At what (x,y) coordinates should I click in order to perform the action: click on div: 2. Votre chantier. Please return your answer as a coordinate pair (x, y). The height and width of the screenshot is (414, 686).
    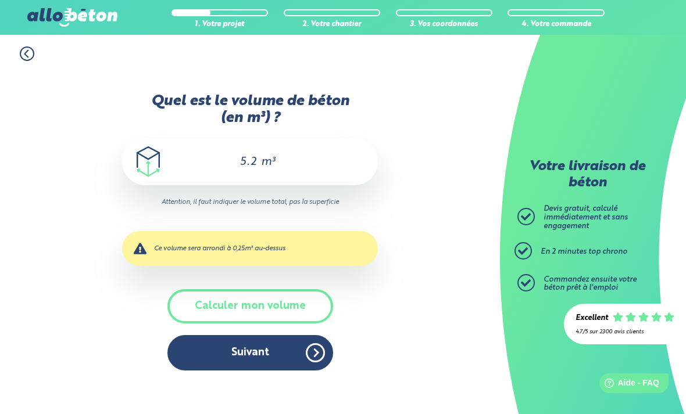
    Looking at the image, I should click on (332, 24).